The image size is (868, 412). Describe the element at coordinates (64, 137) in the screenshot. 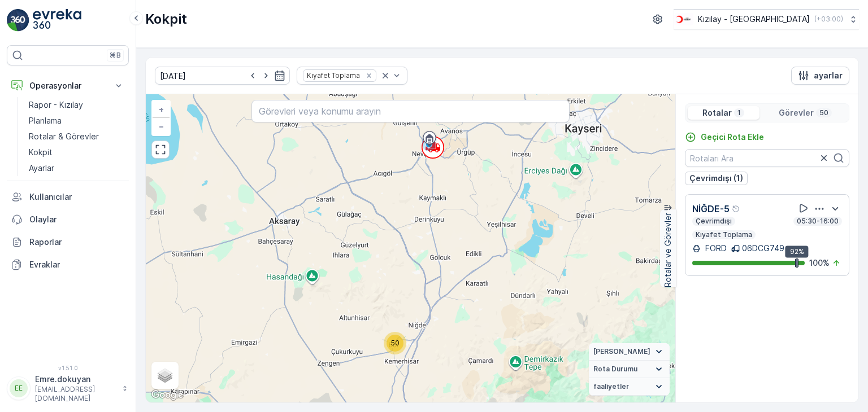

I see `p: Rotalar & Görevler` at that location.